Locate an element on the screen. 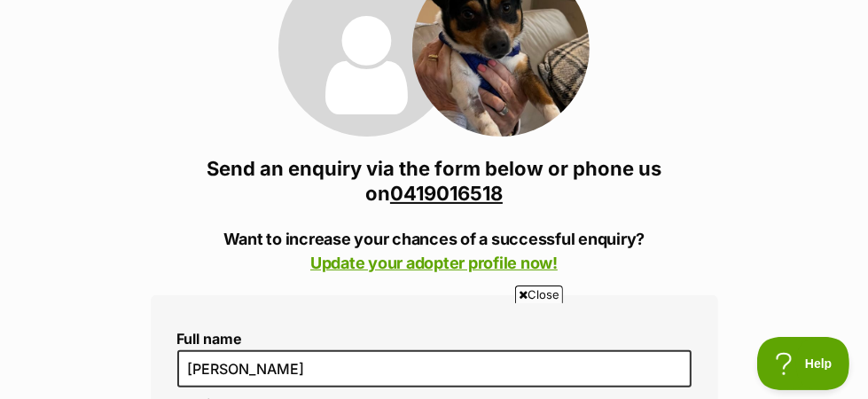 This screenshot has height=399, width=868. a: 0419016518 is located at coordinates (445, 194).